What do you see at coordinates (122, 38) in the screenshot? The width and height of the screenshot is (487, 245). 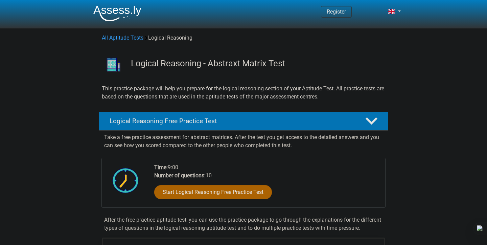 I see `a: All Aptitude Tests` at bounding box center [122, 38].